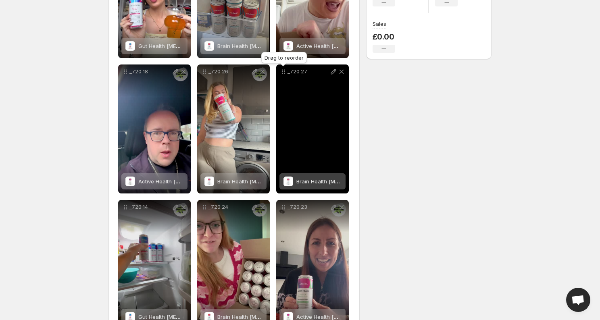  Describe the element at coordinates (308, 72) in the screenshot. I see `p: _720 27` at that location.